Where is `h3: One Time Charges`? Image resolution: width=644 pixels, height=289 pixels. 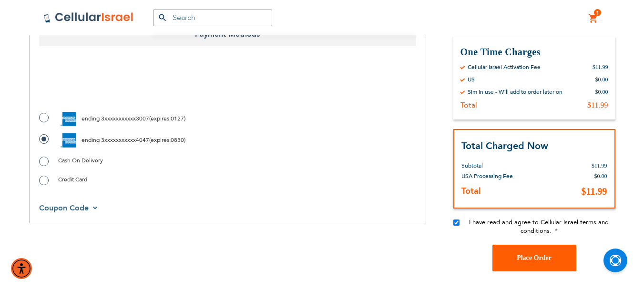
h3: One Time Charges is located at coordinates (534, 52).